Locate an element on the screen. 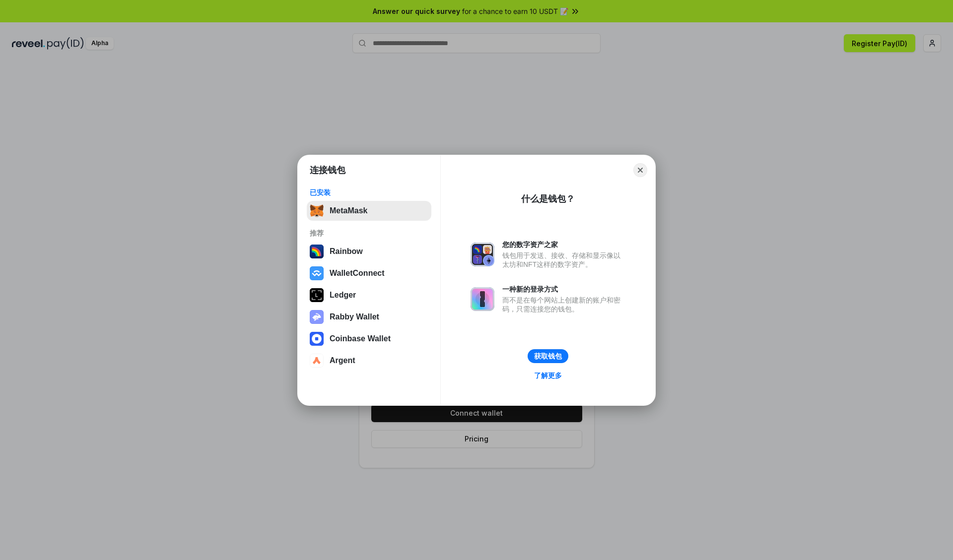  button: Ledger is located at coordinates (369, 295).